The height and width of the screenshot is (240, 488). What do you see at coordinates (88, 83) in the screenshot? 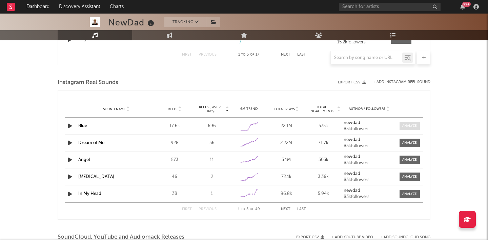
I see `span: Instagram Reel Sounds` at bounding box center [88, 83].